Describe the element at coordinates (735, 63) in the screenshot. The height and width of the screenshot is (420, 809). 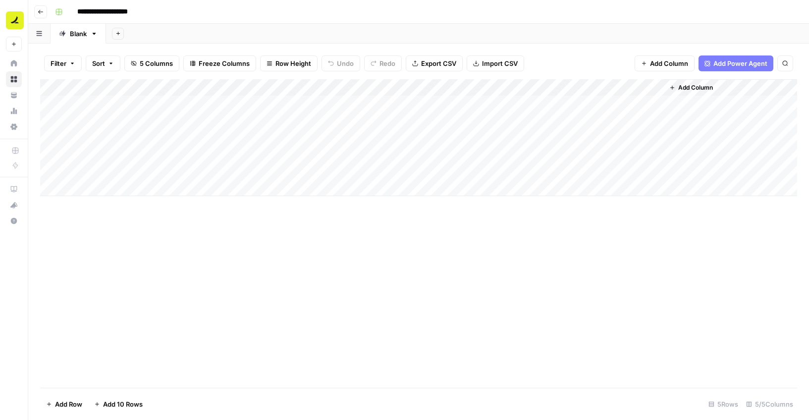
I see `button: Add Power Agent` at that location.